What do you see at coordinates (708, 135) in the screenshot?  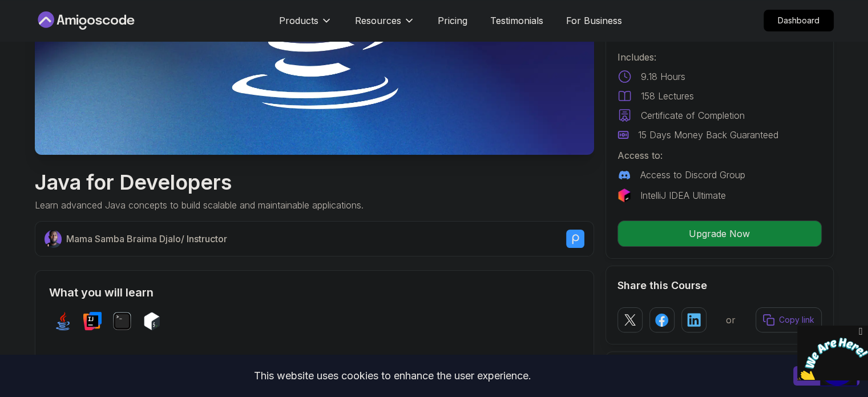 I see `p: 15 Days Money Back Guaranteed` at bounding box center [708, 135].